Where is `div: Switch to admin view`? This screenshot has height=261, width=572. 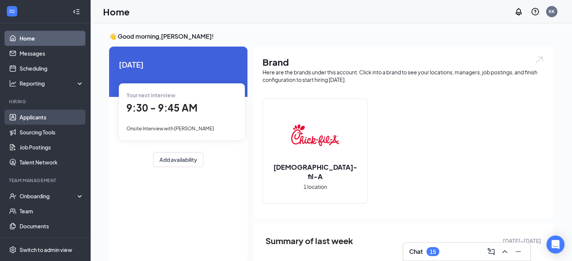
div: Switch to admin view is located at coordinates (46, 250).